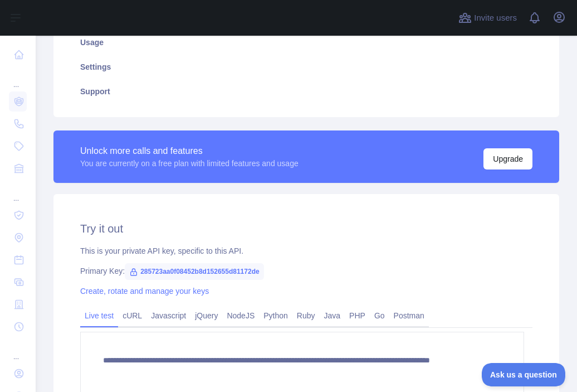 This screenshot has height=392, width=577. Describe the element at coordinates (380, 315) in the screenshot. I see `a: Go` at that location.